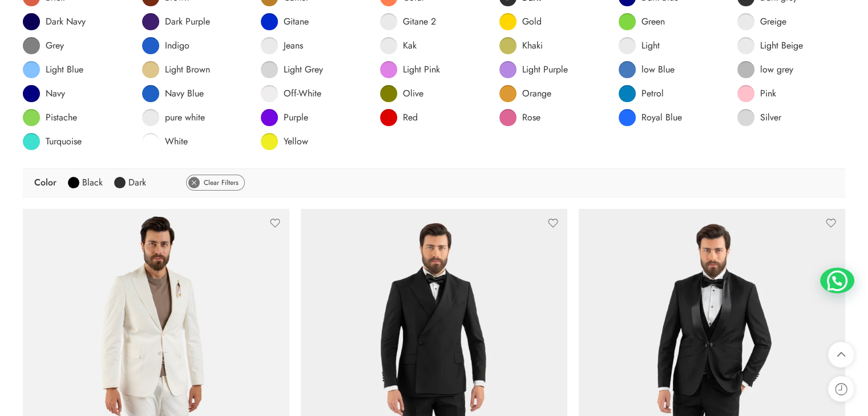 This screenshot has width=868, height=416. I want to click on span: low Blue, so click(658, 70).